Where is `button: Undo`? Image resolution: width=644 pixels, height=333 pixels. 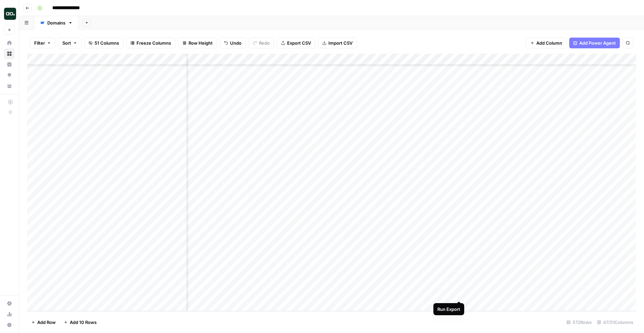
button: Undo is located at coordinates (233, 43).